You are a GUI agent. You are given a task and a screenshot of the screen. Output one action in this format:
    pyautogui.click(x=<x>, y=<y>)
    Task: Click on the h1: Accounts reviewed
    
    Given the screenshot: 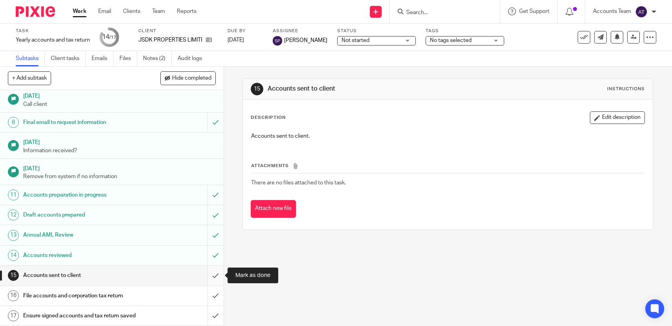 What is the action you would take?
    pyautogui.click(x=82, y=256)
    